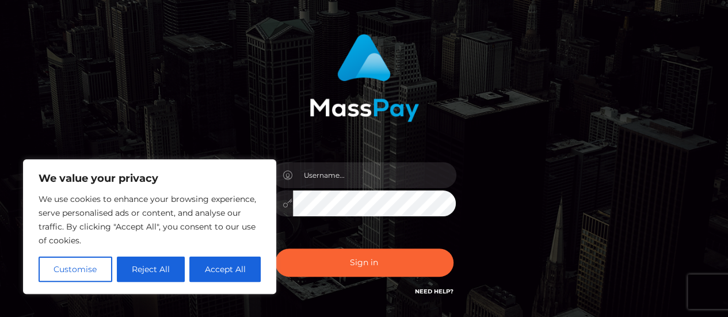  I want to click on p: We value your privacy, so click(150, 178).